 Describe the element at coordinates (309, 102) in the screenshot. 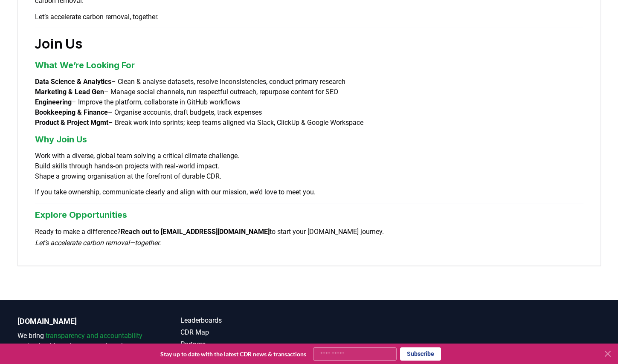

I see `li: – Improve the platform, collaborate in GitHub workflows` at that location.